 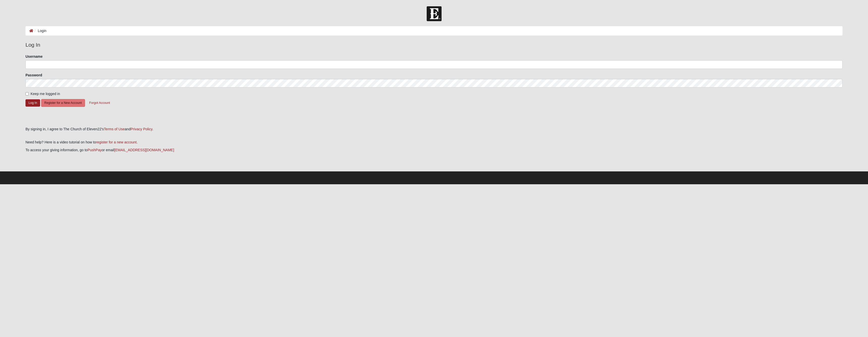 What do you see at coordinates (95, 150) in the screenshot?
I see `a: PushPay` at bounding box center [95, 150].